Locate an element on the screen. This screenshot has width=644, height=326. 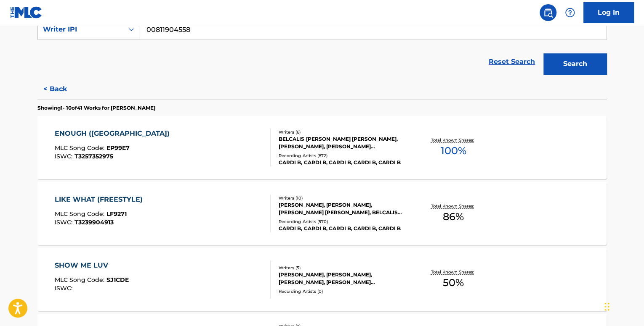
a: Reset Search is located at coordinates (511, 62).